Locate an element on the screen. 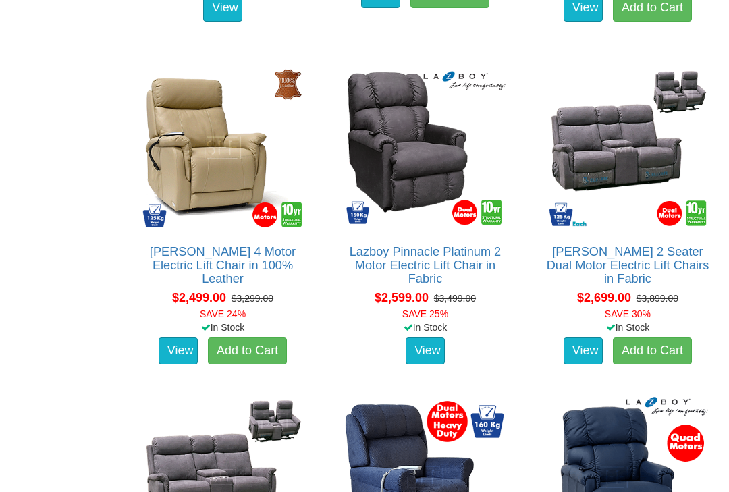 This screenshot has width=729, height=492. span: $2,599.00 is located at coordinates (402, 298).